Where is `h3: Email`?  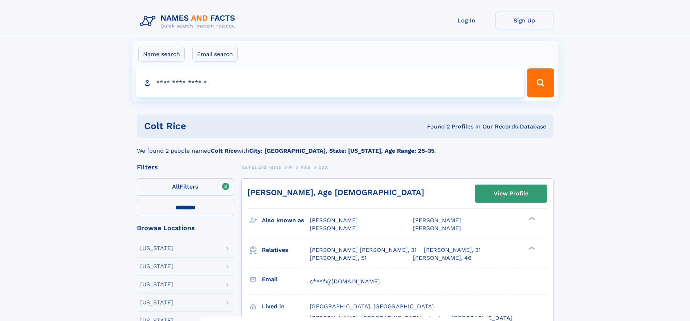
h3: Email is located at coordinates (286, 280).